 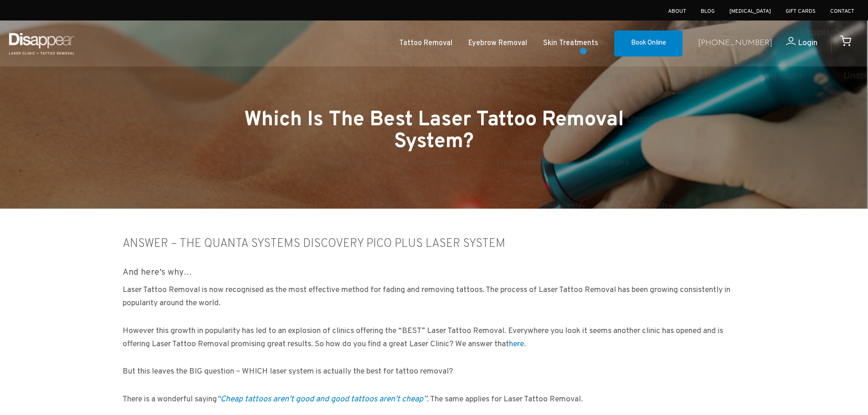 What do you see at coordinates (426, 44) in the screenshot?
I see `a: Tattoo Removal` at bounding box center [426, 44].